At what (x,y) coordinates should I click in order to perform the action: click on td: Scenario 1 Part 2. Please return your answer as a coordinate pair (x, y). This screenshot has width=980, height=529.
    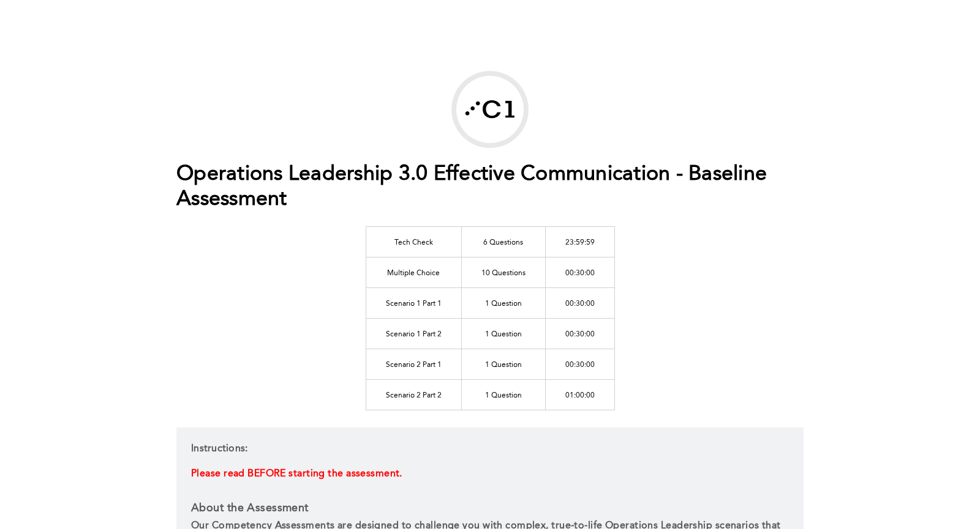
    Looking at the image, I should click on (413, 333).